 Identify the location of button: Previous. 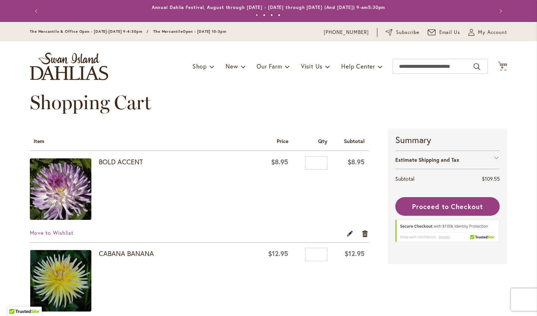
(37, 11).